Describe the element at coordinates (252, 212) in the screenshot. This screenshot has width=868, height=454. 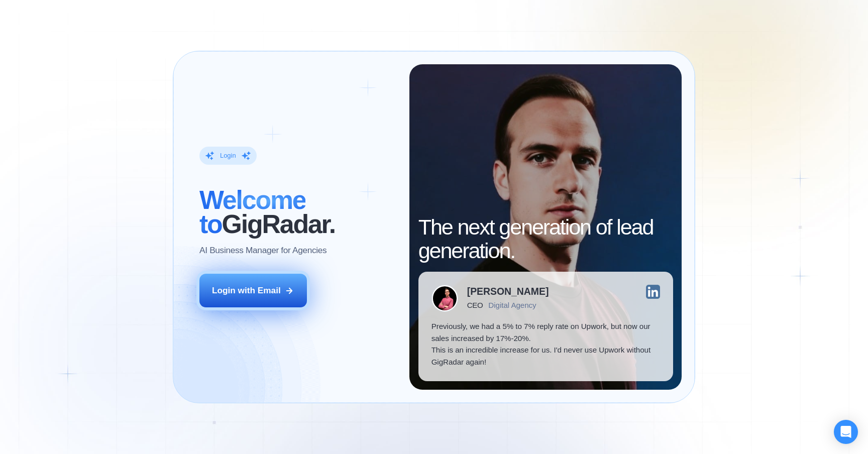
I see `span: Welcome to` at that location.